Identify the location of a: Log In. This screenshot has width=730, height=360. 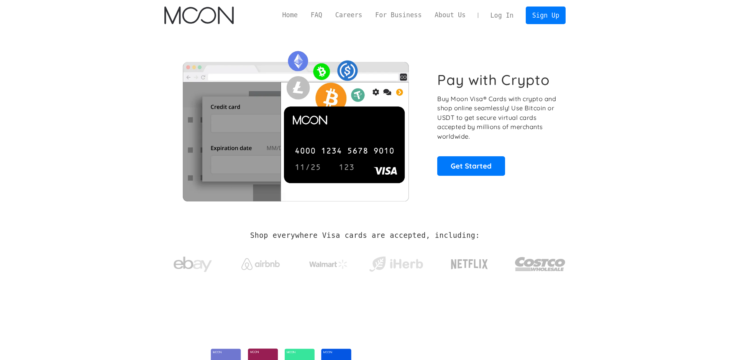
(502, 15).